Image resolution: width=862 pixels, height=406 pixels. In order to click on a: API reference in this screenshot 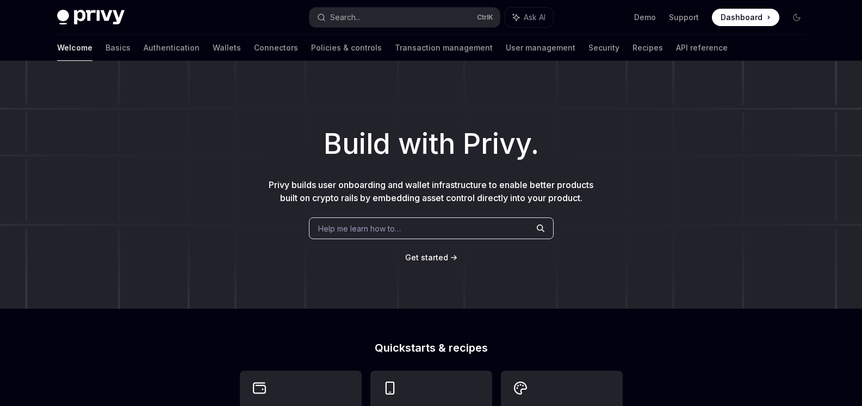, I will do `click(702, 48)`.